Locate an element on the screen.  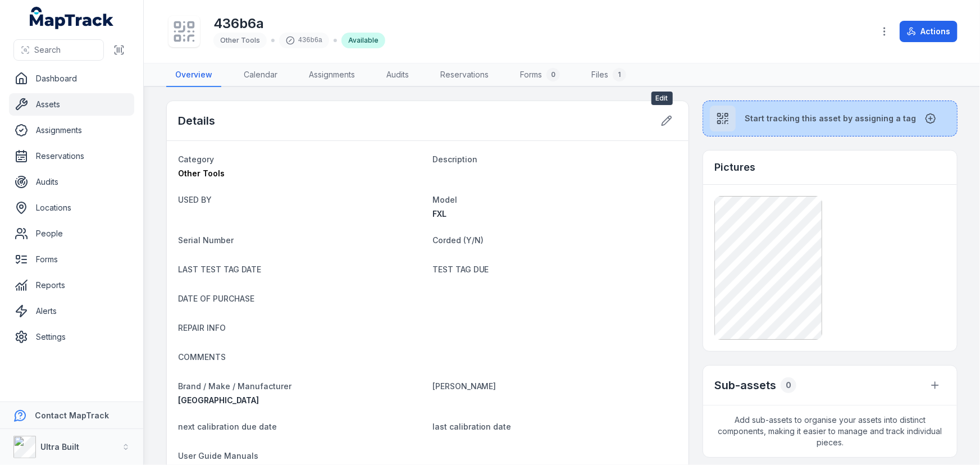
a: People is located at coordinates (72, 234).